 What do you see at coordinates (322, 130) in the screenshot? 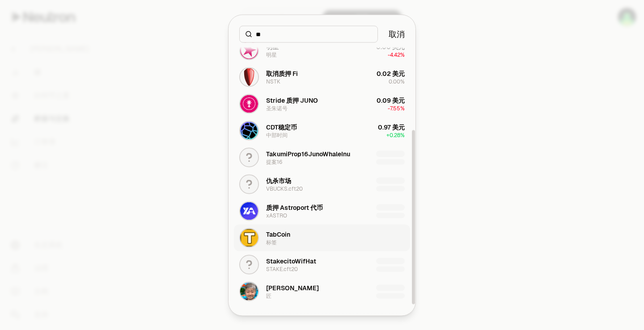
I see `button: CDT 徽标CDT稳定币中部时间0.97 美元+0.28%` at bounding box center [322, 130].